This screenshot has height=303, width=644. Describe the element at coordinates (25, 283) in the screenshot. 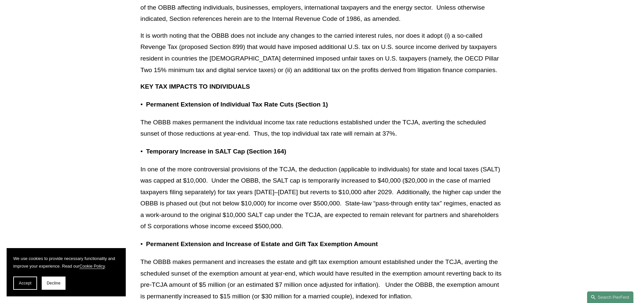

I see `span: Accept` at that location.